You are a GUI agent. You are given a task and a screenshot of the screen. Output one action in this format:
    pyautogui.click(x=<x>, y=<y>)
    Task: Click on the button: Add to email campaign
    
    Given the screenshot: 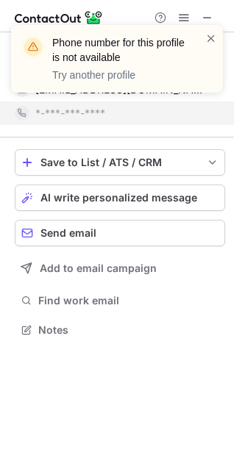 What is the action you would take?
    pyautogui.click(x=120, y=268)
    